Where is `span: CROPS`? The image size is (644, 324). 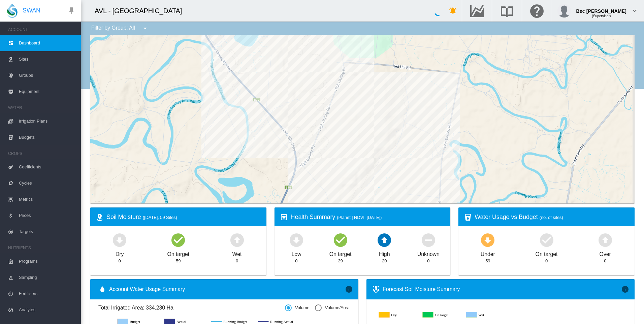 span: CROPS is located at coordinates (41, 153).